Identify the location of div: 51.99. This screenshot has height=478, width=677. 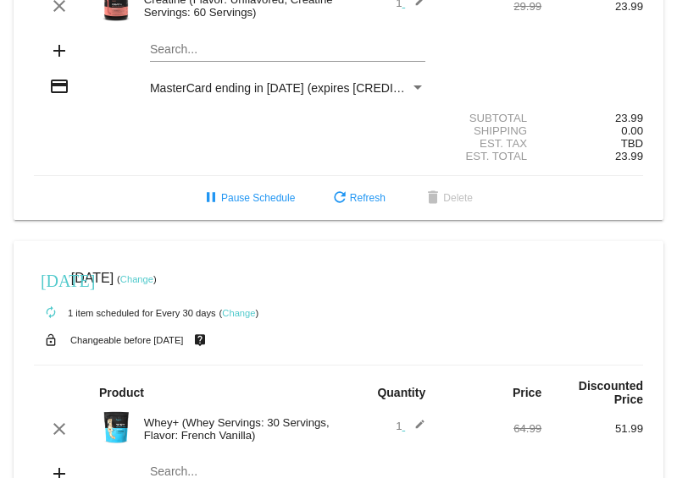
(592, 429).